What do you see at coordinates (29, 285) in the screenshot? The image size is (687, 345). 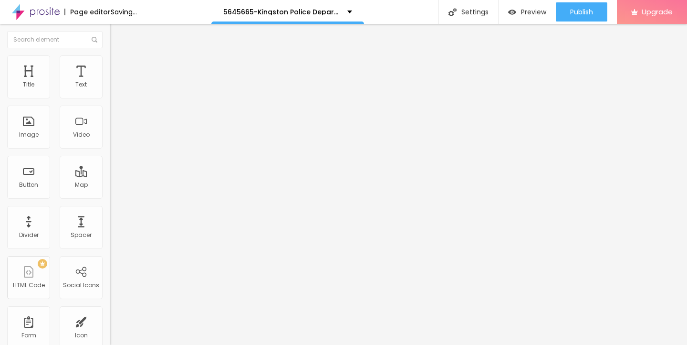 I see `div: HTML Code` at bounding box center [29, 285].